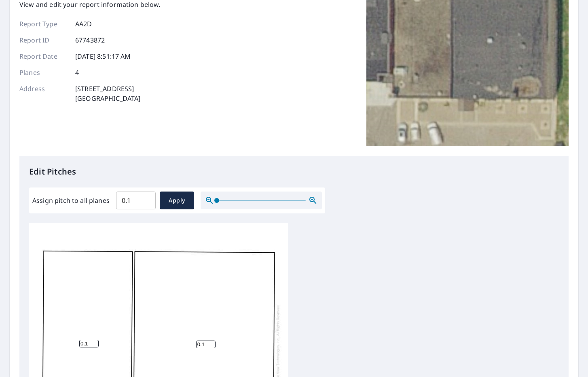  Describe the element at coordinates (136, 200) in the screenshot. I see `input: 00.0` at that location.